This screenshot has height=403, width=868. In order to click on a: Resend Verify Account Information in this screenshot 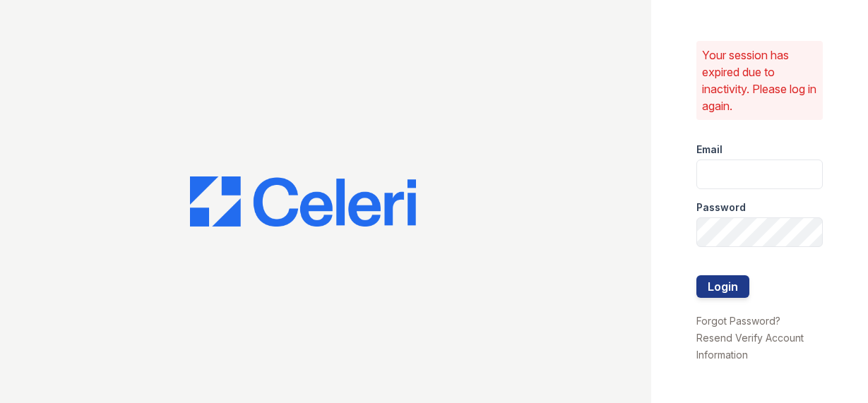, I will do `click(750, 346)`.